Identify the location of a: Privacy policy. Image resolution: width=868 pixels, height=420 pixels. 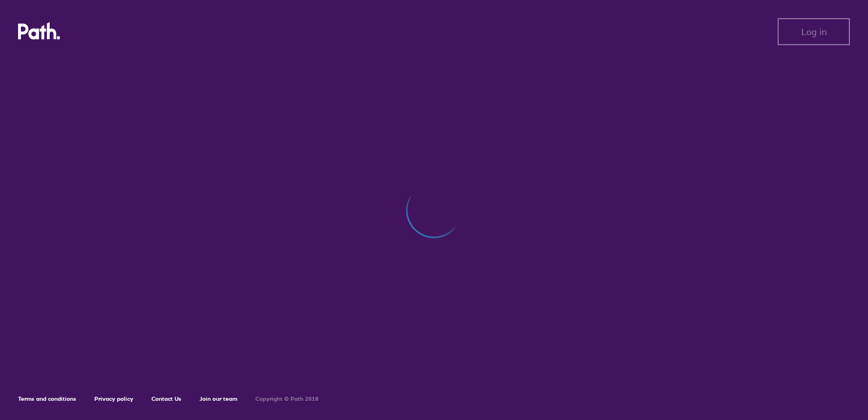
(113, 399).